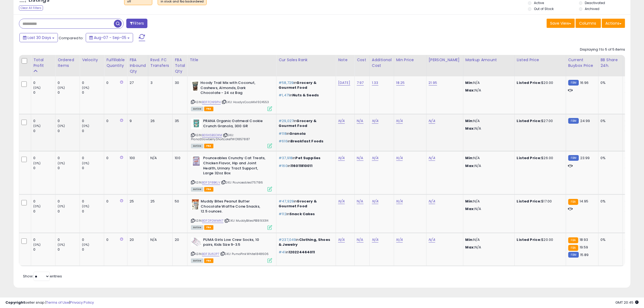 Image resolution: width=644 pixels, height=308 pixels. I want to click on span: #616, so click(283, 141).